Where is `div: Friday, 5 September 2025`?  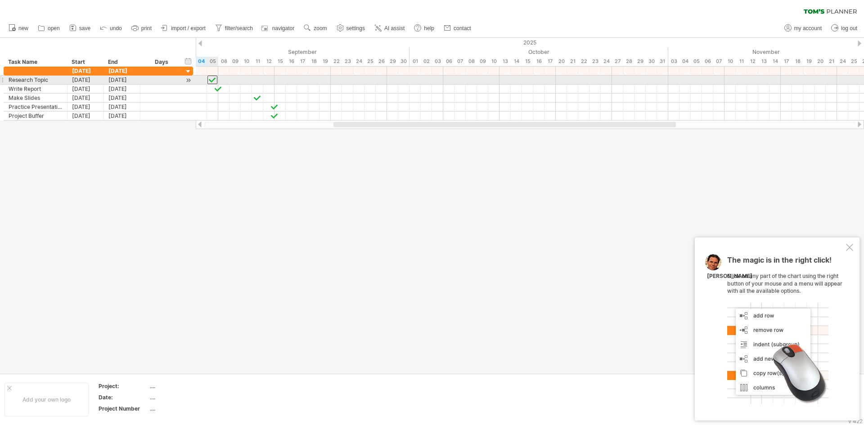 div: Friday, 5 September 2025 is located at coordinates (212, 61).